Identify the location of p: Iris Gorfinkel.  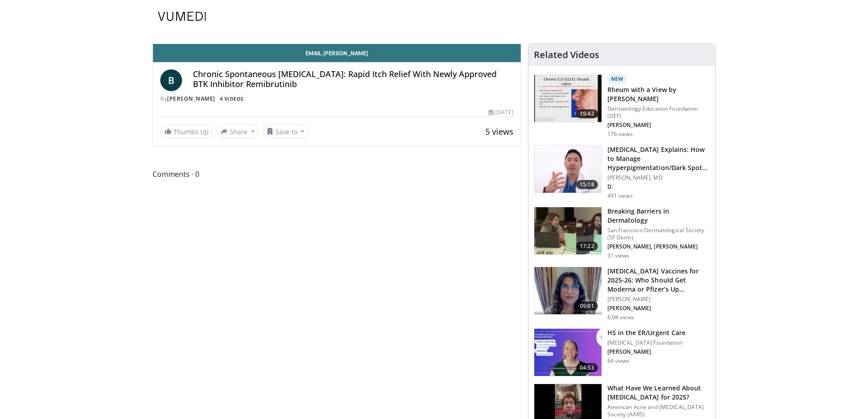
(658, 308).